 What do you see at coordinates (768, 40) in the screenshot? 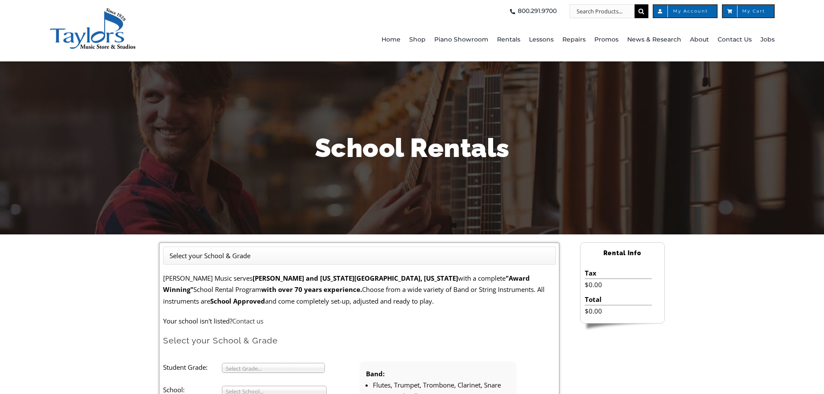
I see `span: Jobs` at bounding box center [768, 40].